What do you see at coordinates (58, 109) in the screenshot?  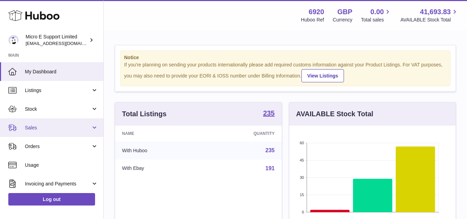 I see `span: Stock` at bounding box center [58, 109].